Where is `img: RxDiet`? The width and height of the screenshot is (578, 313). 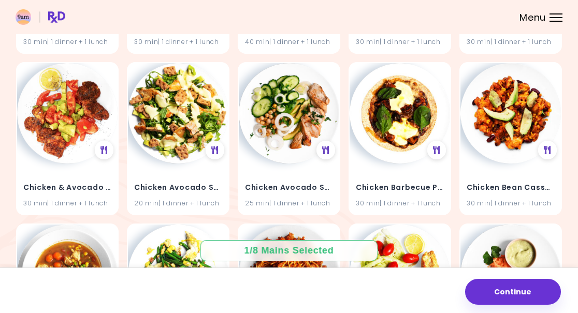 img: RxDiet is located at coordinates (40, 17).